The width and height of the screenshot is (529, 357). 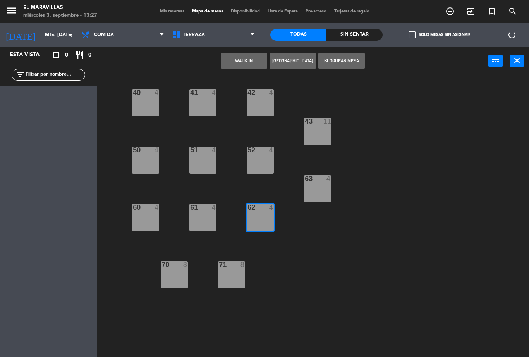 I want to click on span: Mis reservas, so click(x=172, y=11).